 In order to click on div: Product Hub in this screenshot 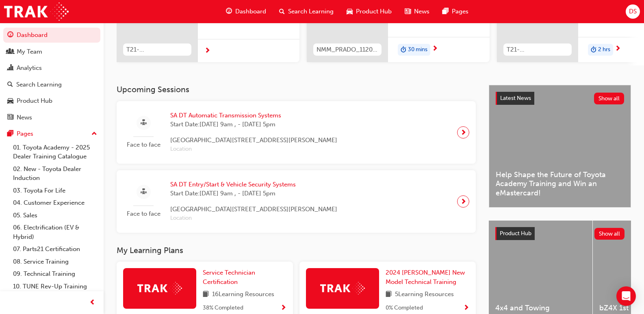, I will do `click(34, 101)`.